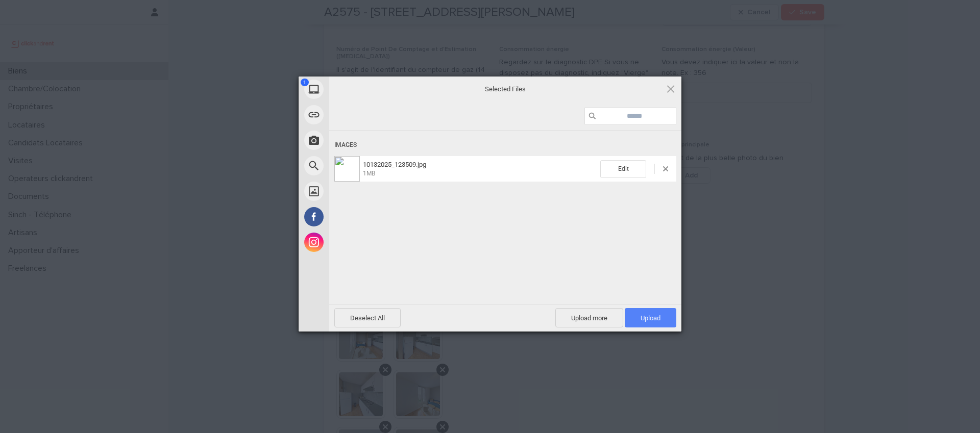 The height and width of the screenshot is (433, 980). I want to click on span: 1MB, so click(369, 174).